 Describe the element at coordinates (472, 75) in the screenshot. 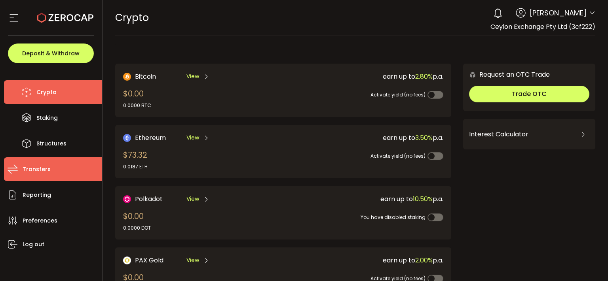

I see `img: 6nGpN7MZ9FLuBP83NiajKbTRY4UzlzQtBKtCrLLspmCkSvCZHBKvY3NxgQaT5JnOQREvtQ257bXeeSTueZfAPizblJ+Fe8JwA...` at that location.